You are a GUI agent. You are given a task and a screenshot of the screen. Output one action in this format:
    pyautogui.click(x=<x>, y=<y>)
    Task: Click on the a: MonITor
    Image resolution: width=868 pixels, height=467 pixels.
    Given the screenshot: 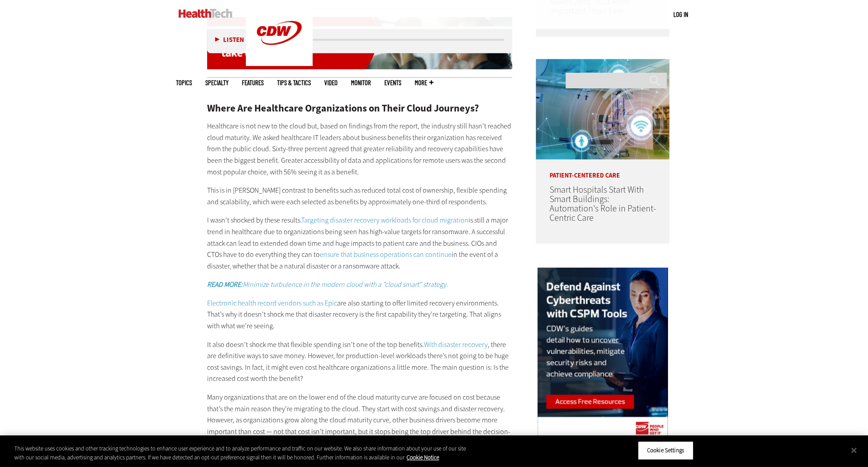 What is the action you would take?
    pyautogui.click(x=361, y=82)
    